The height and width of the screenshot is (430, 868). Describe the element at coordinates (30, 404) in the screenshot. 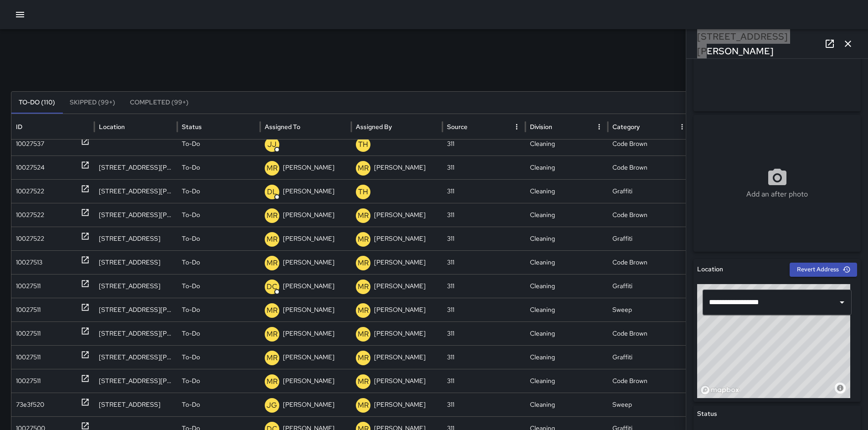

I see `div: 73e3f520` at that location.